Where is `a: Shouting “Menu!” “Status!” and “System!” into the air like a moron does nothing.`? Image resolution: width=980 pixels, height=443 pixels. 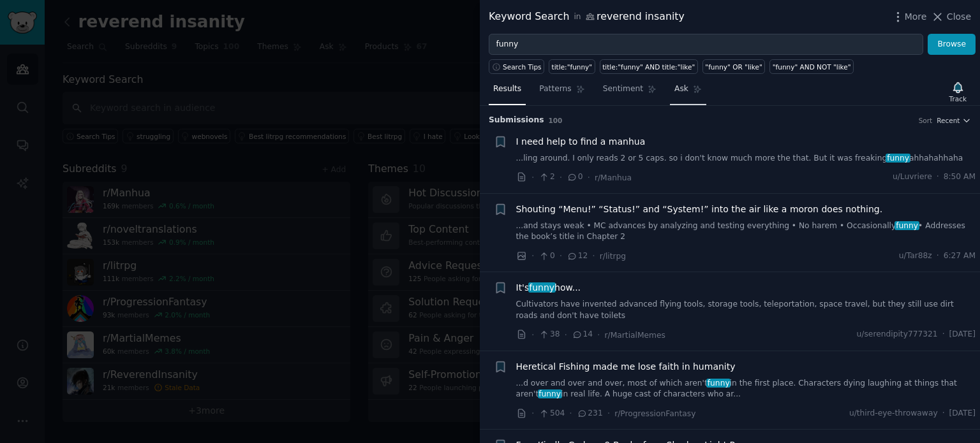
a: Shouting “Menu!” “Status!” and “System!” into the air like a moron does nothing. is located at coordinates (699, 210).